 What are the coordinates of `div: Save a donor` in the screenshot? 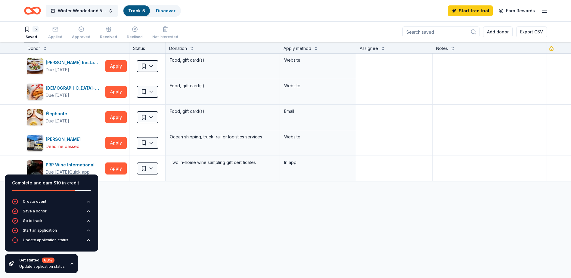 It's located at (35, 211).